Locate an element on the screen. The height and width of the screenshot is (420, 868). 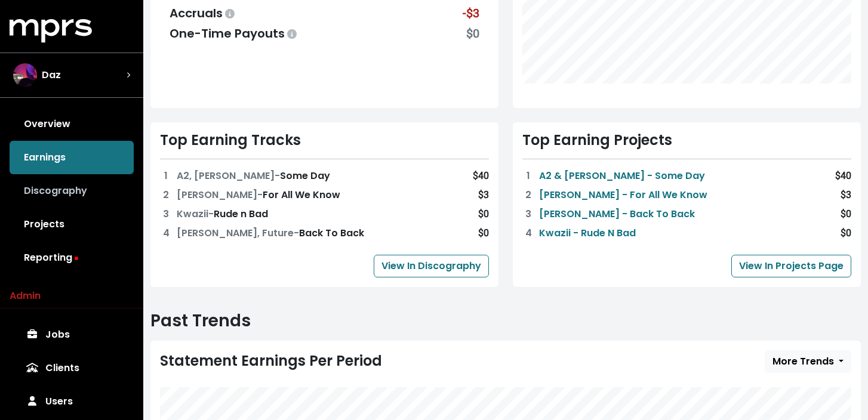
div: Accruals is located at coordinates (203, 13).